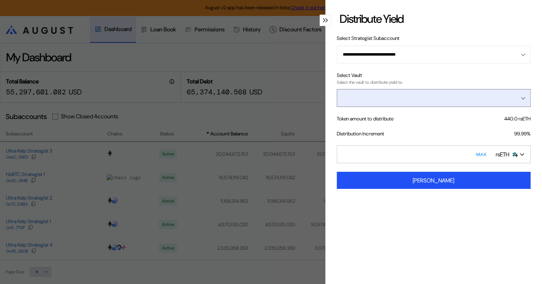 This screenshot has width=542, height=284. Describe the element at coordinates (522, 134) in the screenshot. I see `div: 99.99 %` at that location.